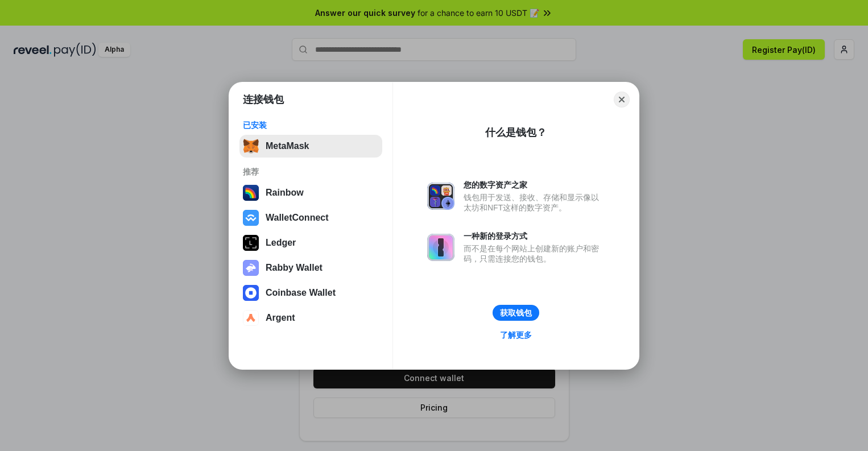 This screenshot has height=451, width=868. Describe the element at coordinates (534, 236) in the screenshot. I see `div: 一种新的登录方式` at that location.